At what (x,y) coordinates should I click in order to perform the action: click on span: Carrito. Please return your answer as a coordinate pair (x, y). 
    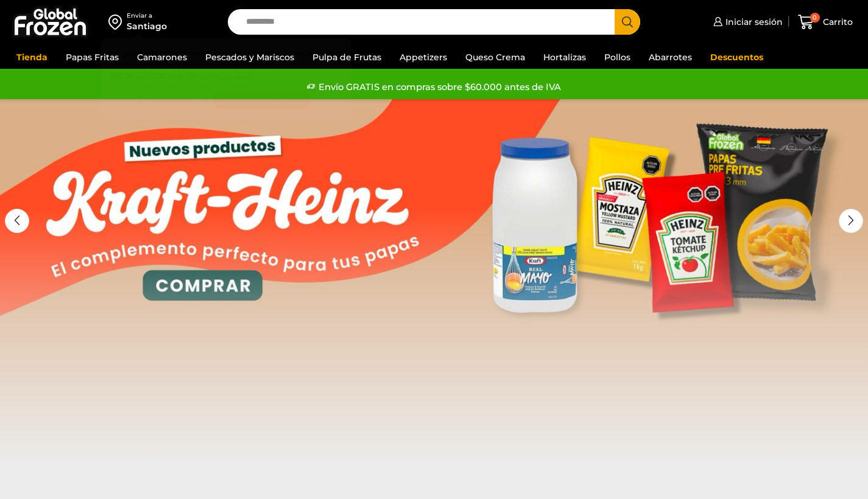
    Looking at the image, I should click on (836, 22).